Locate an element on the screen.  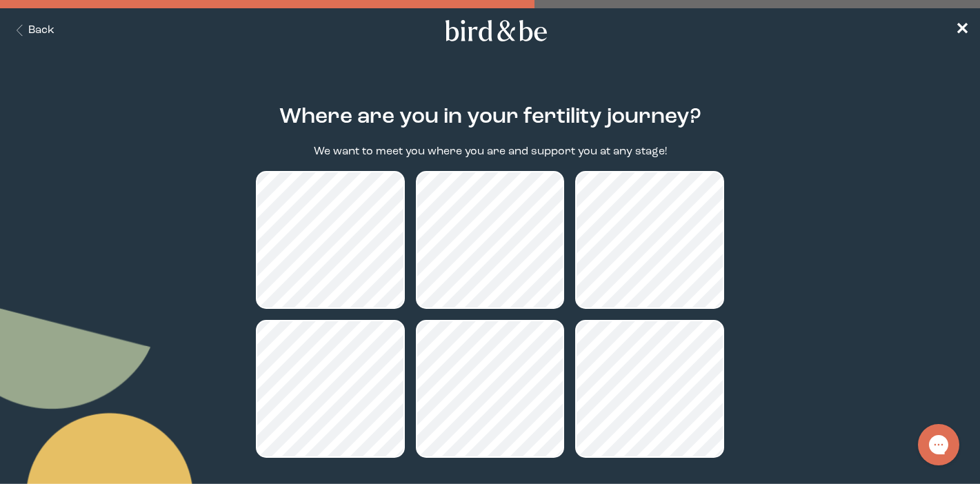
p: We want to meet you where you are and support you at any stage! is located at coordinates (490, 152).